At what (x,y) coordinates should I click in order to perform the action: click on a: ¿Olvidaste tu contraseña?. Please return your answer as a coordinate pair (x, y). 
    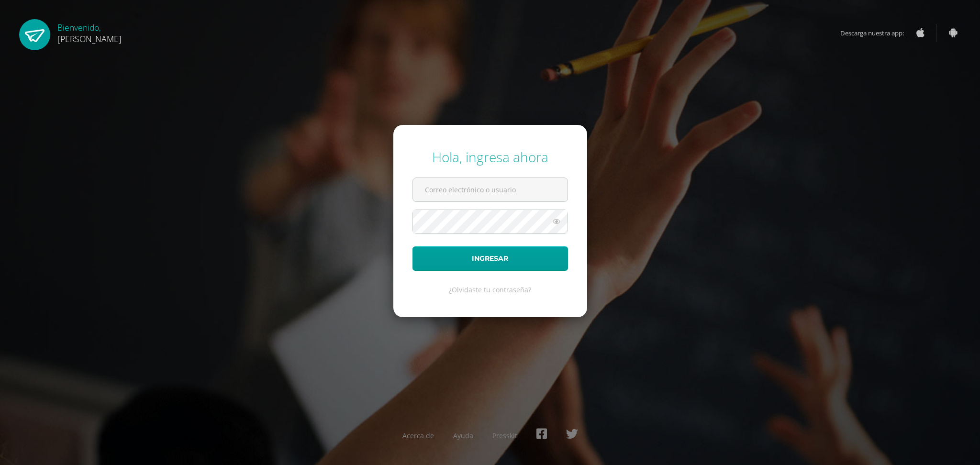
    Looking at the image, I should click on (490, 289).